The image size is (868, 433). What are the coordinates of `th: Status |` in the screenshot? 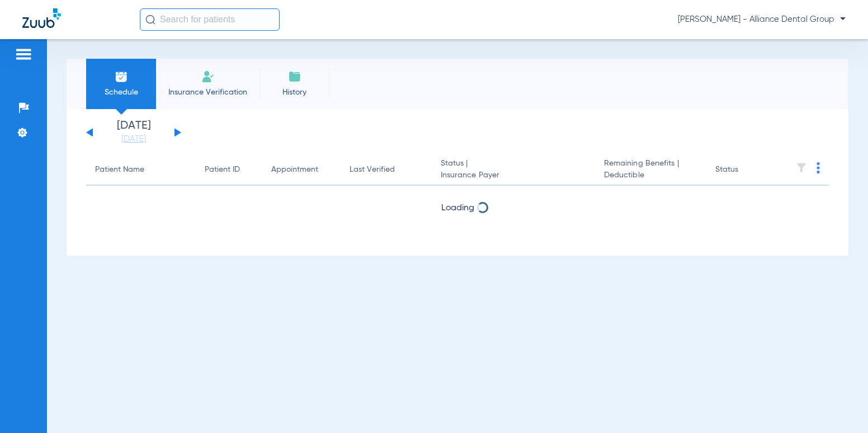 It's located at (513, 170).